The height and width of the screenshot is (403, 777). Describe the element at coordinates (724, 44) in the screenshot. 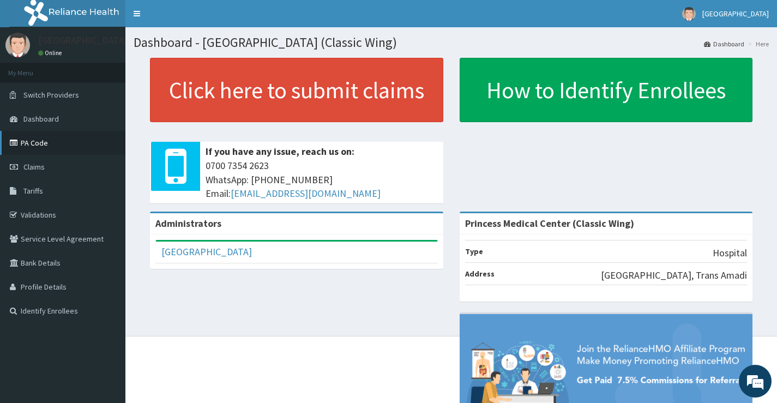

I see `a: Dashboard` at that location.